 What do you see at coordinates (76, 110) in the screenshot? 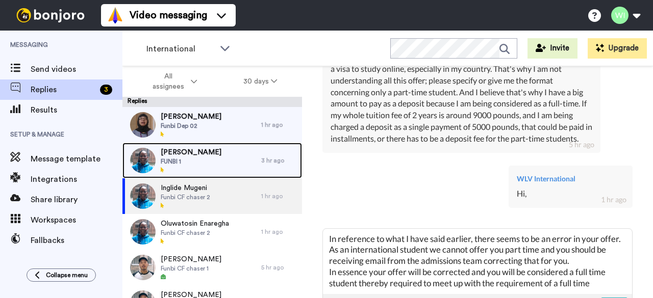
I see `span: Results` at bounding box center [76, 110].